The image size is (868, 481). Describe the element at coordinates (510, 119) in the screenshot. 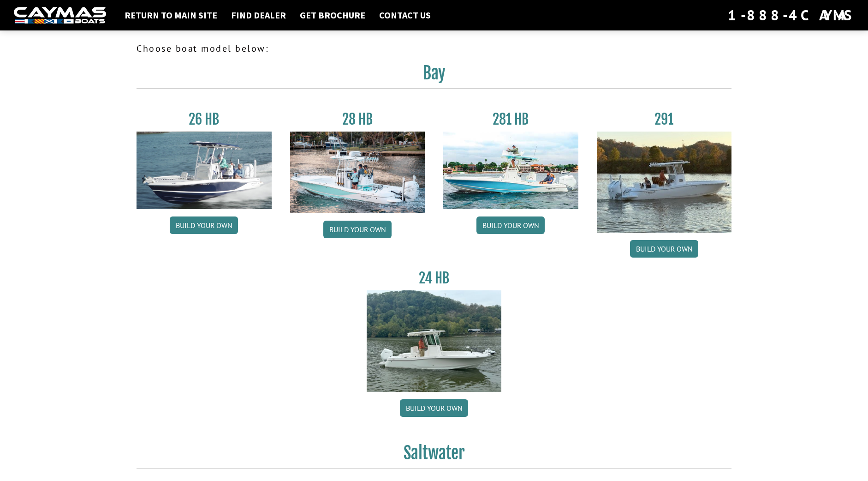

I see `h3: 281 HB` at that location.